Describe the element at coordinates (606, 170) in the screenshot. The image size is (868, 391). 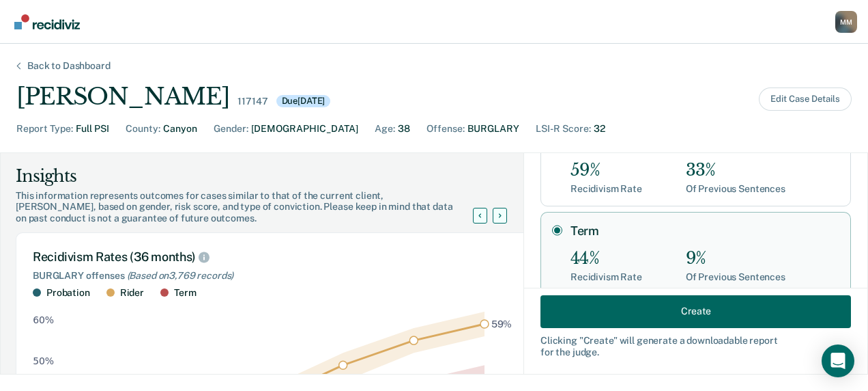
I see `div: 59%` at that location.